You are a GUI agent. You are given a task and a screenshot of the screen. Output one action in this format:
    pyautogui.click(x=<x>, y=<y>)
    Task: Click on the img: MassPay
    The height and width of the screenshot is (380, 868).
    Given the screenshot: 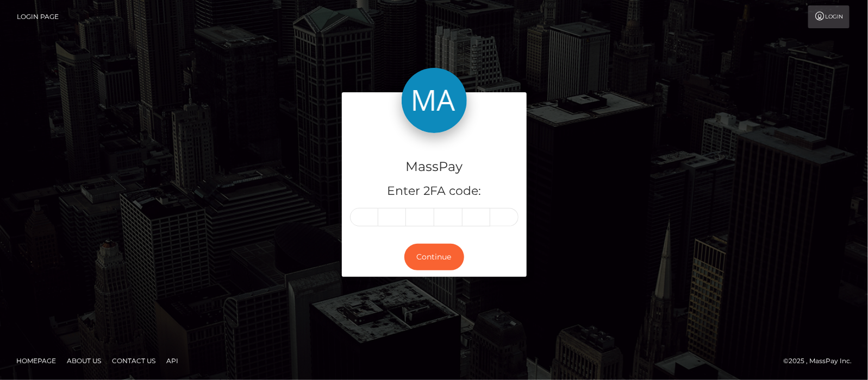 What is the action you would take?
    pyautogui.click(x=434, y=101)
    